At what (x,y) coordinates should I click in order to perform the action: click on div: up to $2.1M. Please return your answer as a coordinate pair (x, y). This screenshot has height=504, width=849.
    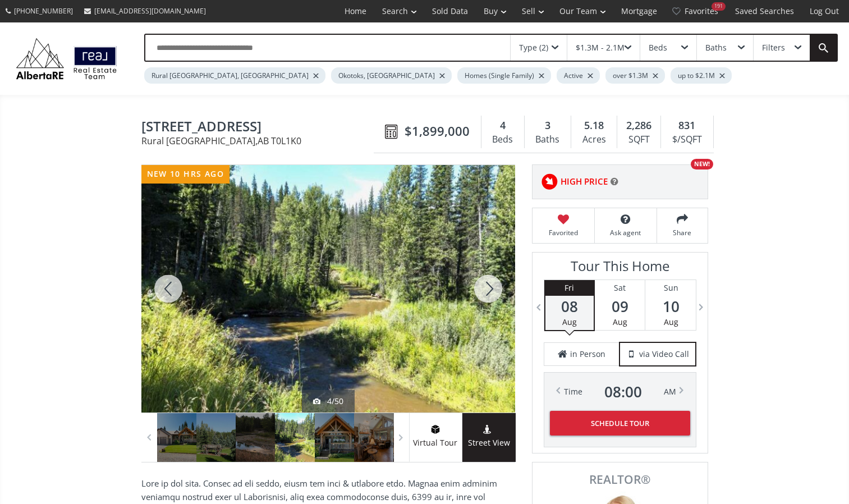
    Looking at the image, I should click on (701, 75).